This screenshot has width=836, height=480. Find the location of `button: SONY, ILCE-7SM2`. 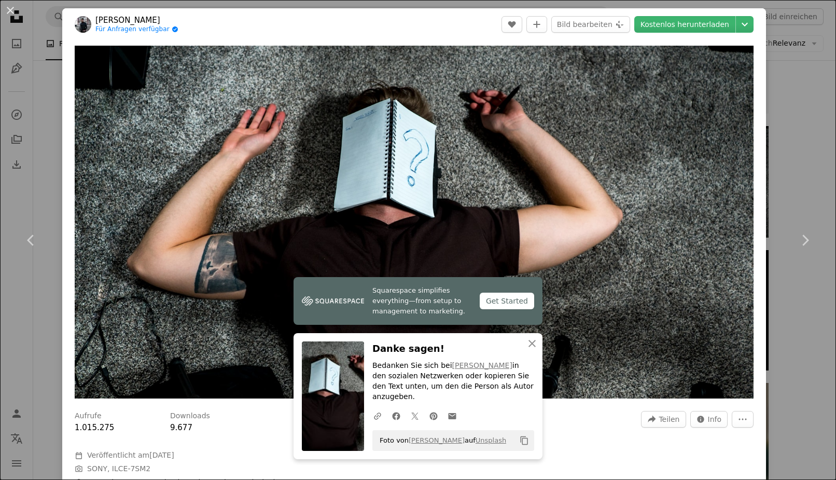

button: SONY, ILCE-7SM2 is located at coordinates (119, 469).